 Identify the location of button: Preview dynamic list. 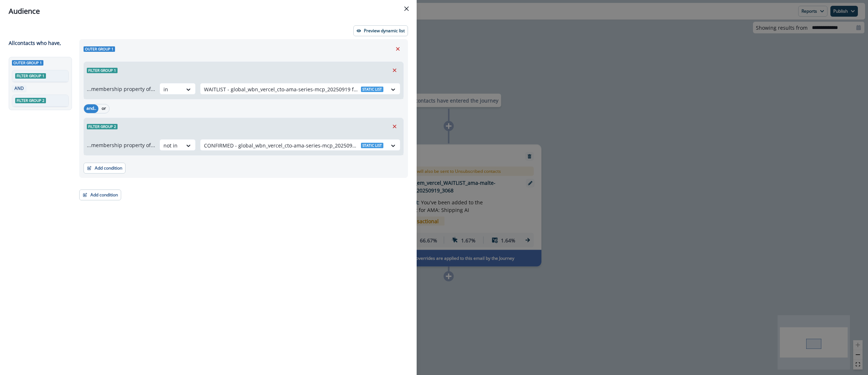
(381, 30).